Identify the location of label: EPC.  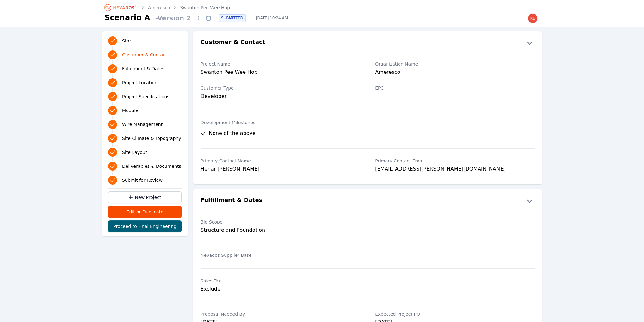
(455, 88).